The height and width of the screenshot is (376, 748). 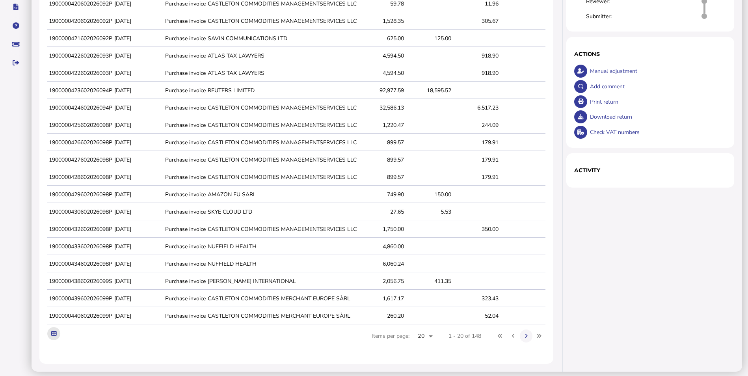 What do you see at coordinates (80, 125) in the screenshot?
I see `td: 1900000425602026098P` at bounding box center [80, 125].